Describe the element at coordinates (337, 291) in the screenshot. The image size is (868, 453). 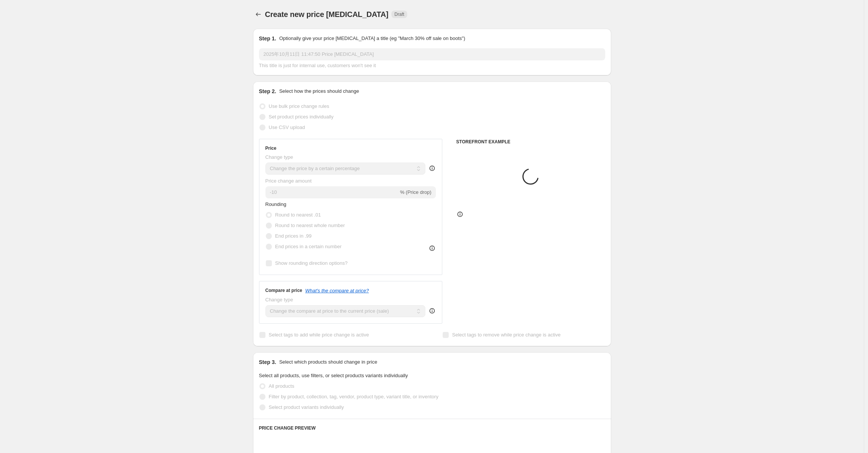
I see `i: What's the compare at price?` at that location.